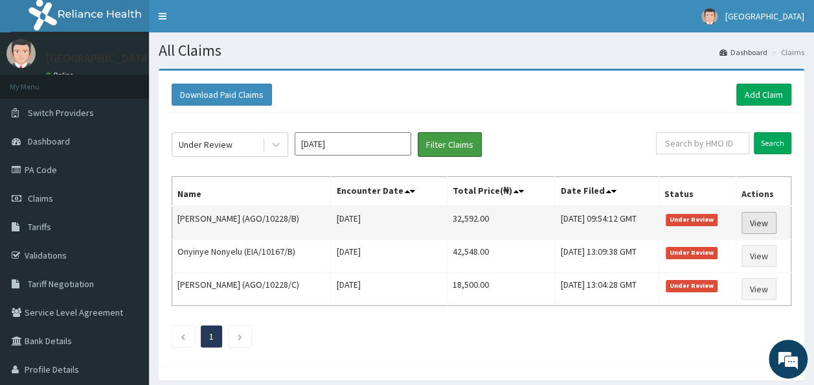  I want to click on a: Add Claim, so click(764, 95).